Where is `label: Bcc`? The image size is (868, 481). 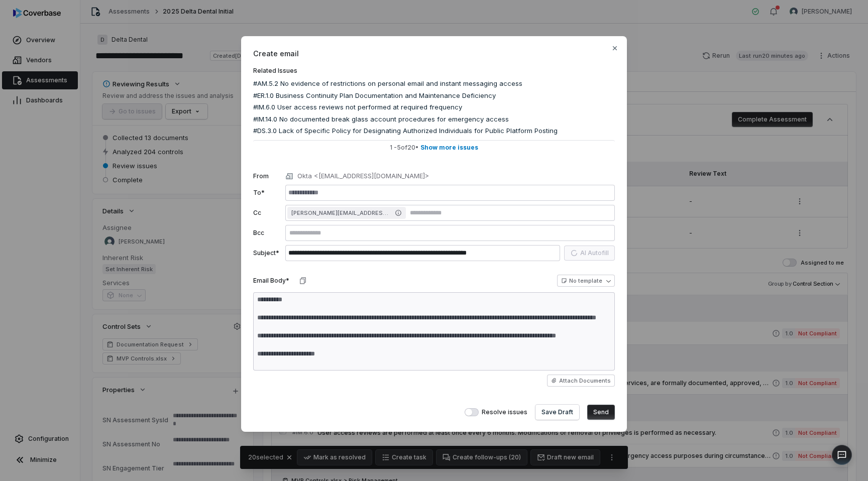
label: Bcc is located at coordinates (268, 233).